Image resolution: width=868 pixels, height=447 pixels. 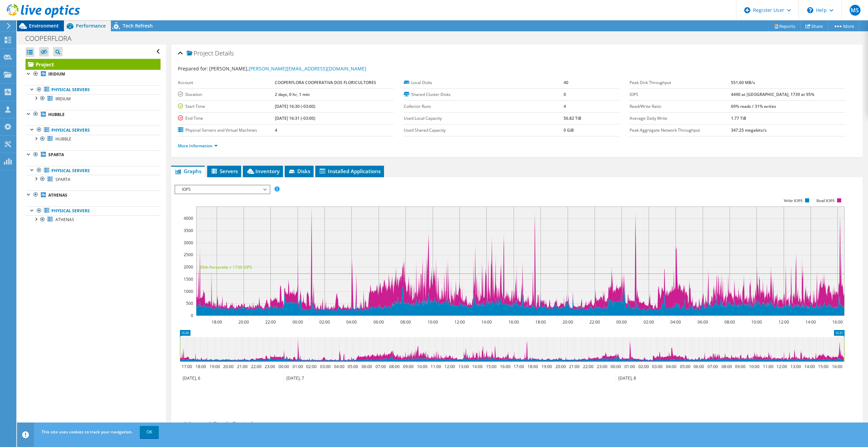 What do you see at coordinates (793, 200) in the screenshot?
I see `text: Write IOPS` at bounding box center [793, 200].